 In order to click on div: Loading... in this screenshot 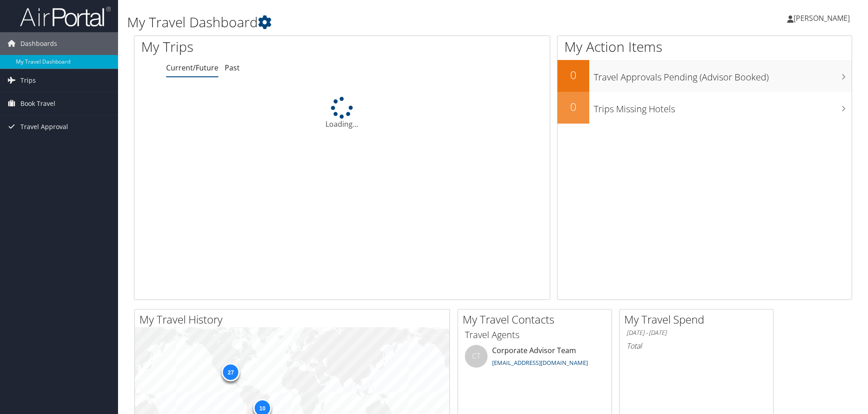, I will do `click(342, 113)`.